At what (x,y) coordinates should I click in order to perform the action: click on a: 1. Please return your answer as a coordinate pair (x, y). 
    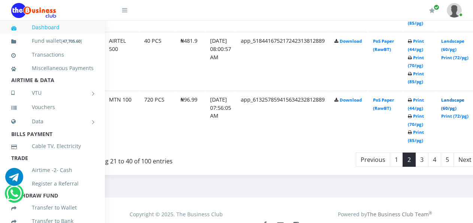
    Looking at the image, I should click on (396, 159).